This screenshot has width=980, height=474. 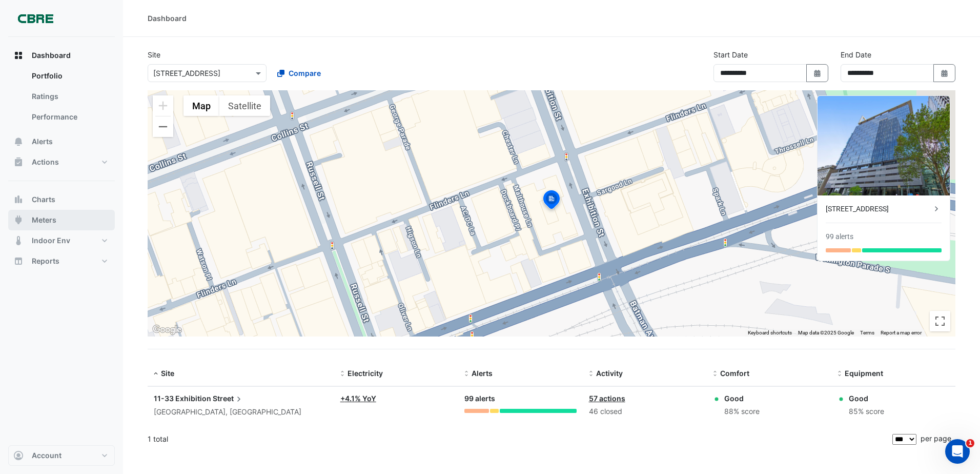 I want to click on button: Keyboard shortcuts, so click(x=770, y=333).